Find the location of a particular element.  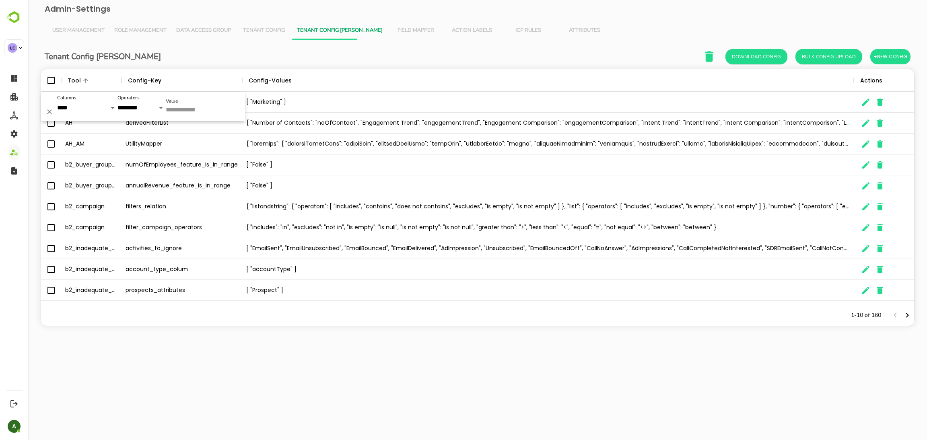

div: Config-Values is located at coordinates (242, 81).